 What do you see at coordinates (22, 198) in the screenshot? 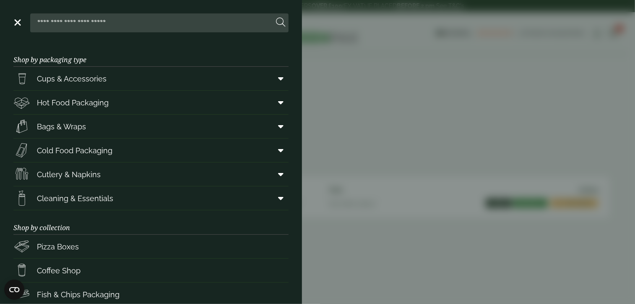
I see `img: open-wipe.svg` at bounding box center [22, 198].